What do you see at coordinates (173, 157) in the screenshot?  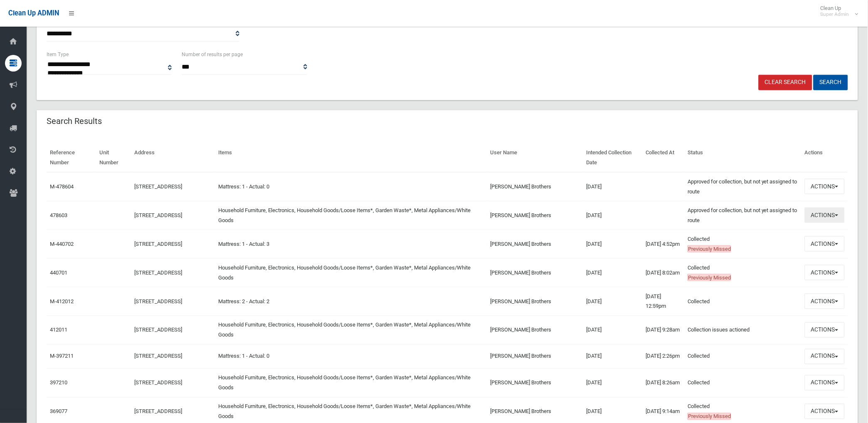 I see `th: Address` at bounding box center [173, 157].